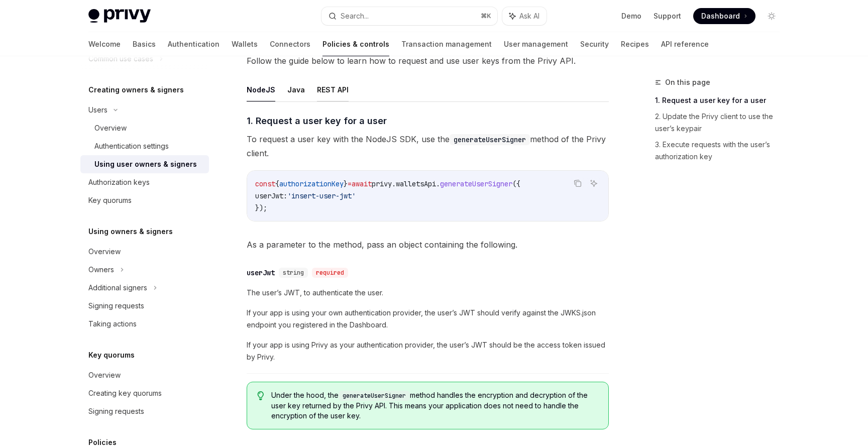 This screenshot has height=447, width=868. I want to click on span: The user’s JWT, to authenticate the user., so click(428, 293).